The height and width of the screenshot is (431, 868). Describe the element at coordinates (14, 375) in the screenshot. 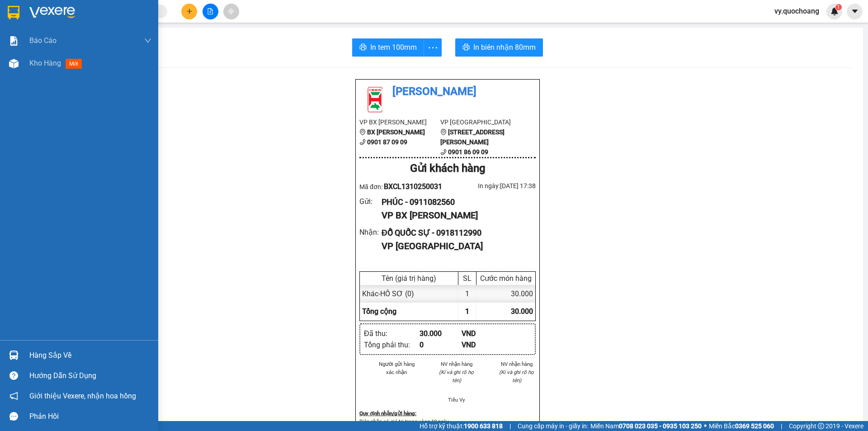

I see `span: question-circle` at that location.